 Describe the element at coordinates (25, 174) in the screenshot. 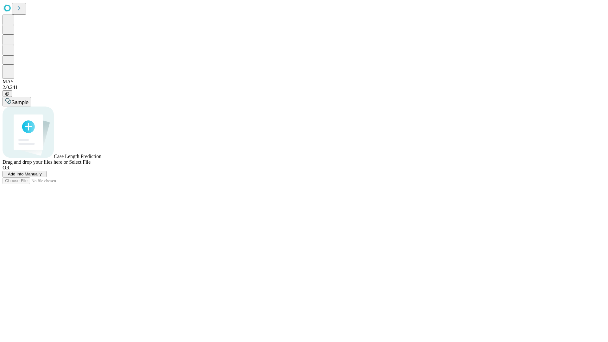

I see `button: Add Info Manually` at that location.